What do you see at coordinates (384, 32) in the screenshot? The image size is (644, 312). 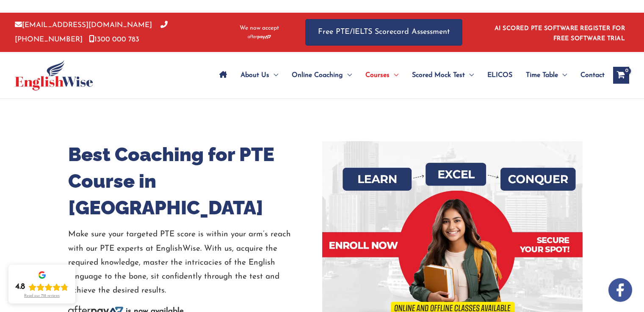 I see `a: Free PTE/IELTS Scorecard Assessment` at bounding box center [384, 32].